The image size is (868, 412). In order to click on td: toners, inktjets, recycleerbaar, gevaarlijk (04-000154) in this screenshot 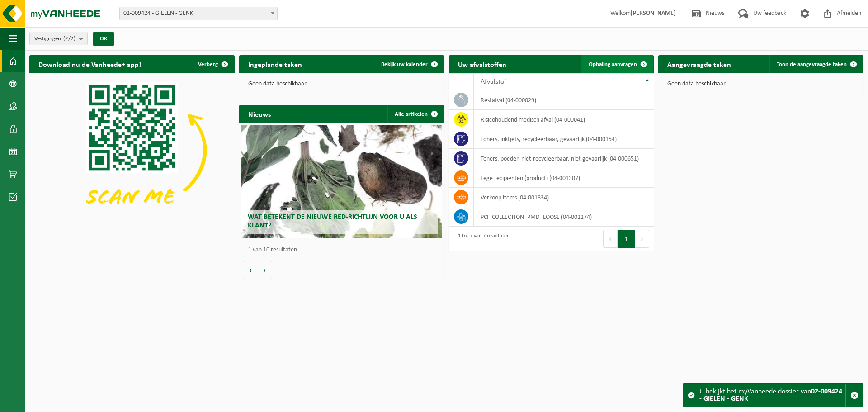, I will do `click(563, 139)`.